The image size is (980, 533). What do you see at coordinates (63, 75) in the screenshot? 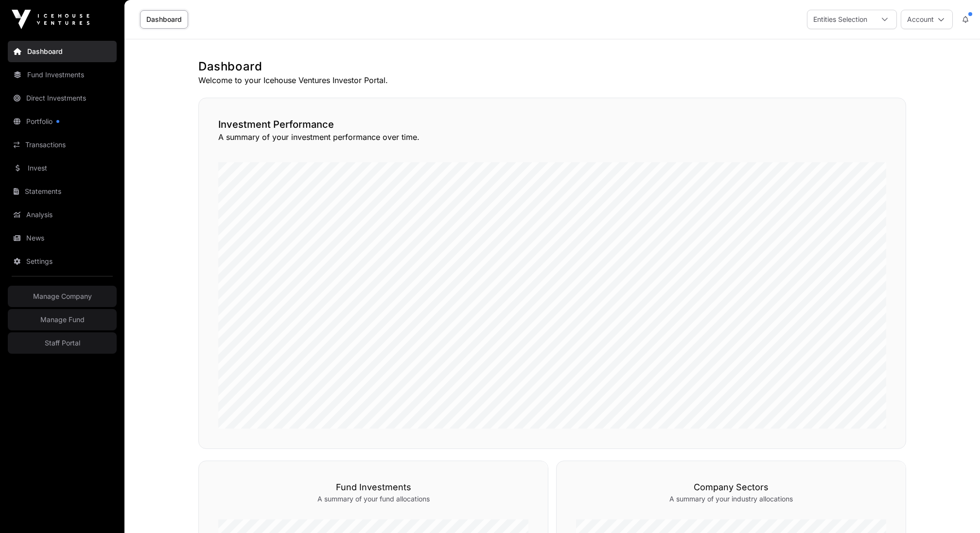
I see `a: Fund Investments` at bounding box center [63, 75].